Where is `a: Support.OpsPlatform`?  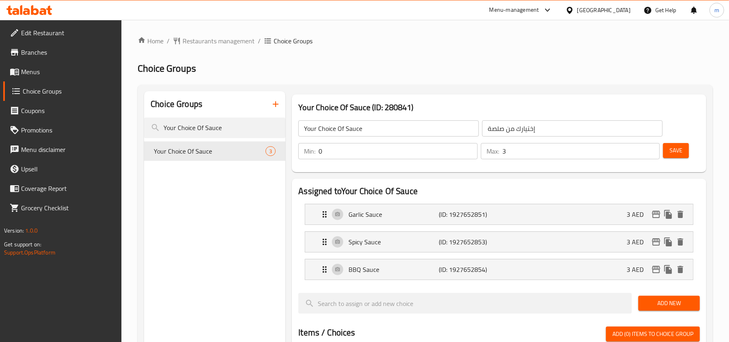
a: Support.OpsPlatform is located at coordinates (30, 252).